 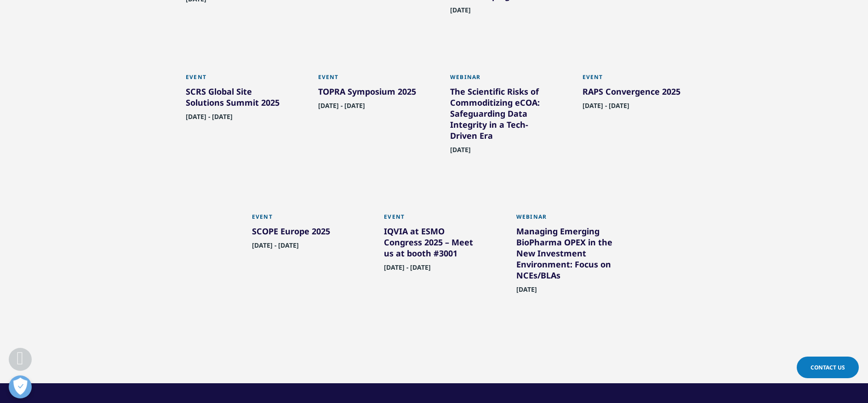 What do you see at coordinates (632, 94) in the screenshot?
I see `div: RAPS Convergence 2025` at bounding box center [632, 94].